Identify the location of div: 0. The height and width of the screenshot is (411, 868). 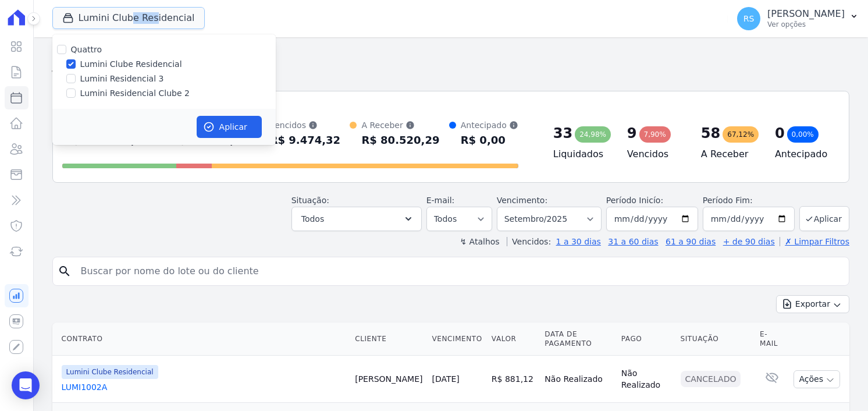
(780, 133).